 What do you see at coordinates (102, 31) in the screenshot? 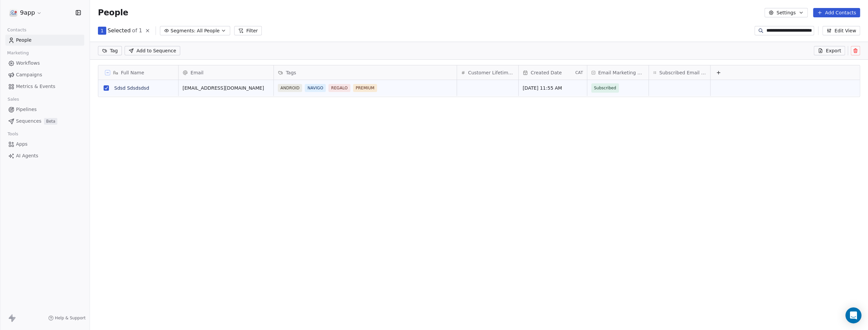
I see `span: 1` at bounding box center [102, 31].